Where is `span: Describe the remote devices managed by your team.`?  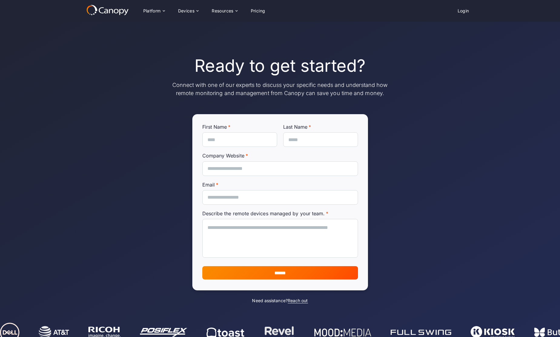 span: Describe the remote devices managed by your team. is located at coordinates (263, 213).